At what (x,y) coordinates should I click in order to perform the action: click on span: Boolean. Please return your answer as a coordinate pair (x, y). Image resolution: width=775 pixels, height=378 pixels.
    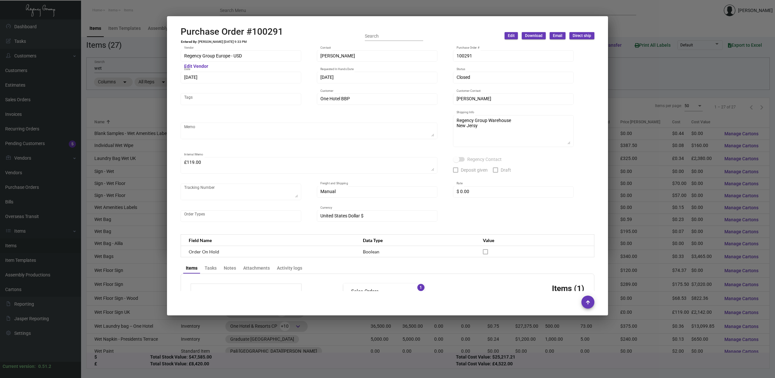
    Looking at the image, I should click on (371, 251).